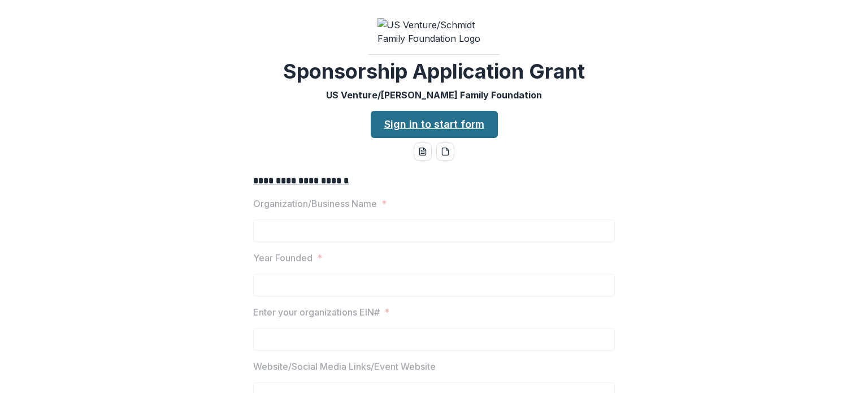 The width and height of the screenshot is (868, 393). I want to click on img: US Venture/Schmidt Family Foundation Logo, so click(434, 32).